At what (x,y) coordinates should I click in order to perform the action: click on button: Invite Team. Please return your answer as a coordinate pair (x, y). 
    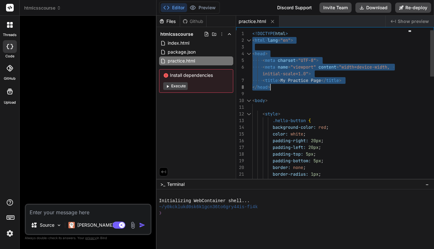
    Looking at the image, I should click on (336, 8).